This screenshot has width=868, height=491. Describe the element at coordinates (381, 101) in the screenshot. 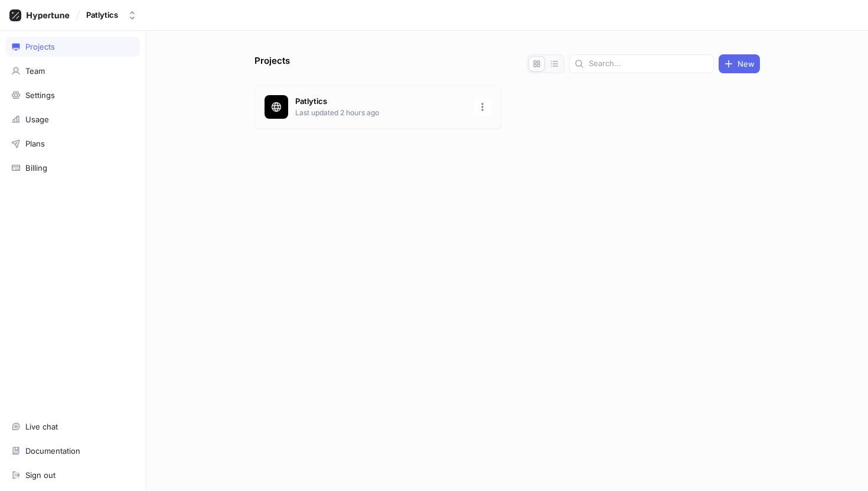

I see `p: Patlytics` at that location.